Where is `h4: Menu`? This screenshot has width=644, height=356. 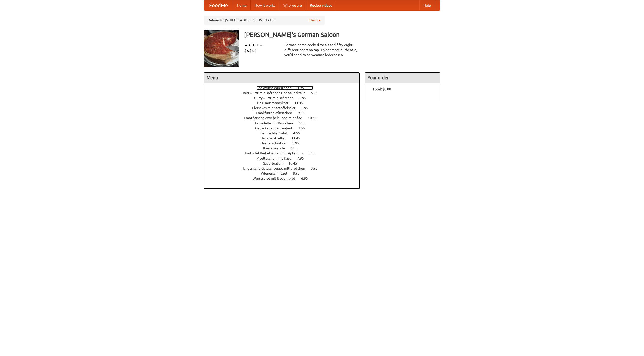 h4: Menu is located at coordinates (282, 78).